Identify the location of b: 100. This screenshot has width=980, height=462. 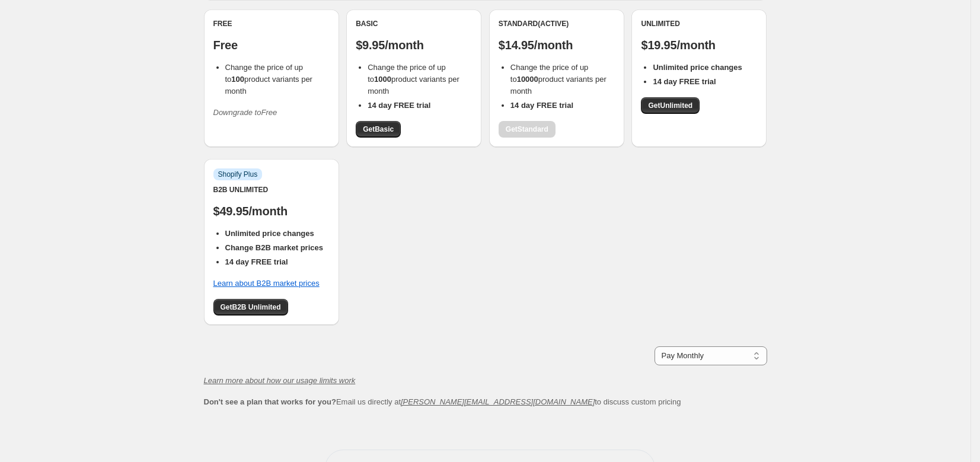
(238, 79).